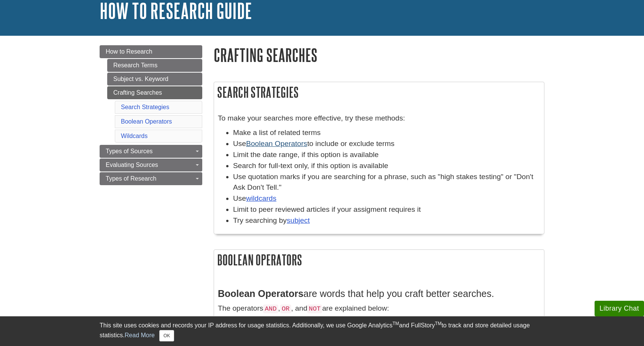 This screenshot has height=346, width=644. What do you see at coordinates (322, 331) in the screenshot?
I see `div: This site uses cookies and records your IP address for usage statistics. Additionally, we use Goo...` at bounding box center [322, 331].